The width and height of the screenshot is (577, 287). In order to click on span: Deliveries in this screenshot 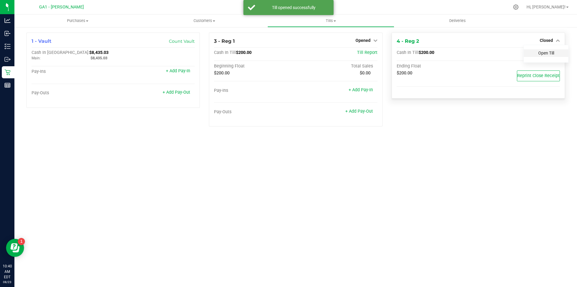, I will do `click(458, 21)`.